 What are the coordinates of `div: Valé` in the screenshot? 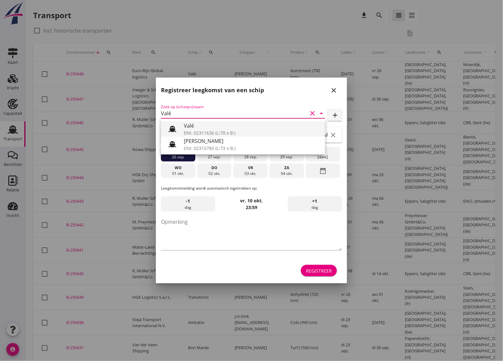 It's located at (252, 126).